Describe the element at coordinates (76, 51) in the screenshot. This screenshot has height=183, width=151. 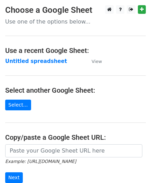
I see `h4: Use a recent Google Sheet:` at that location.